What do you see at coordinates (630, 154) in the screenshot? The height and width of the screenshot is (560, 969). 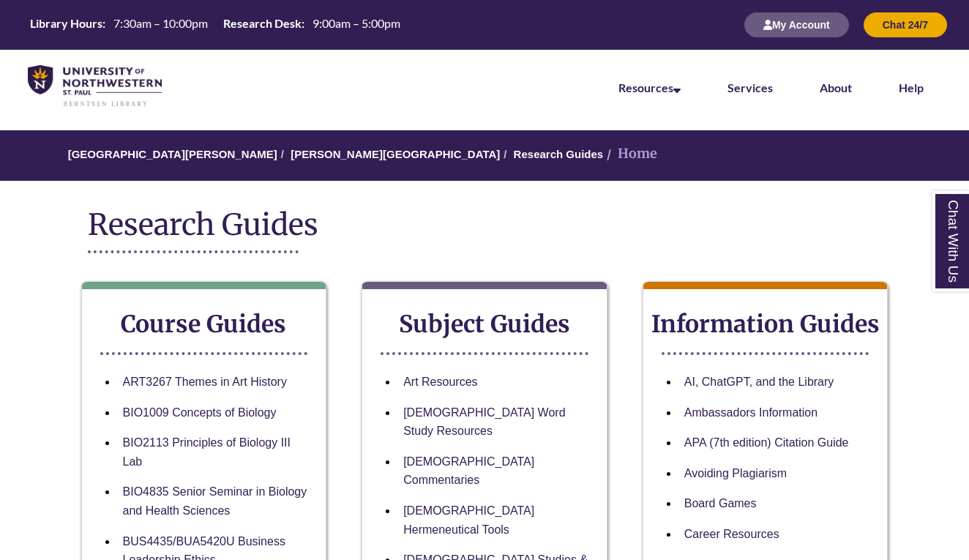 I see `li: Home` at bounding box center [630, 154].